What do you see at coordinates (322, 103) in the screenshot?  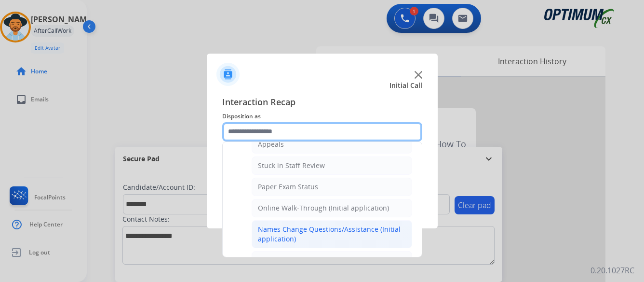 I see `span: Interaction Recap` at bounding box center [322, 103].